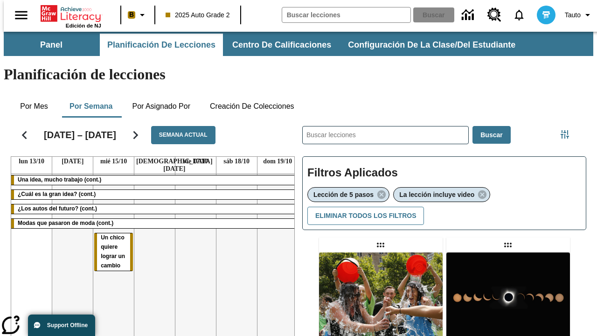 Image resolution: width=597 pixels, height=336 pixels. What do you see at coordinates (278, 161) in the screenshot?
I see `a: 19 de octubre de 2025` at bounding box center [278, 161].